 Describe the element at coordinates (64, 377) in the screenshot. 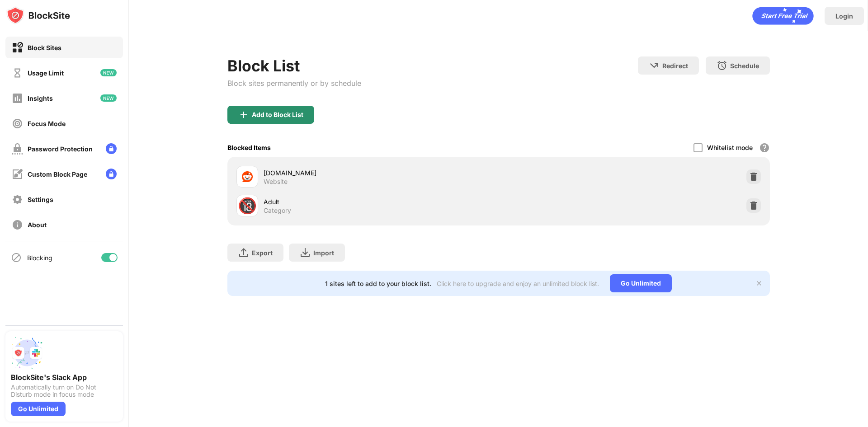

I see `div: BlockSite's Slack App` at that location.